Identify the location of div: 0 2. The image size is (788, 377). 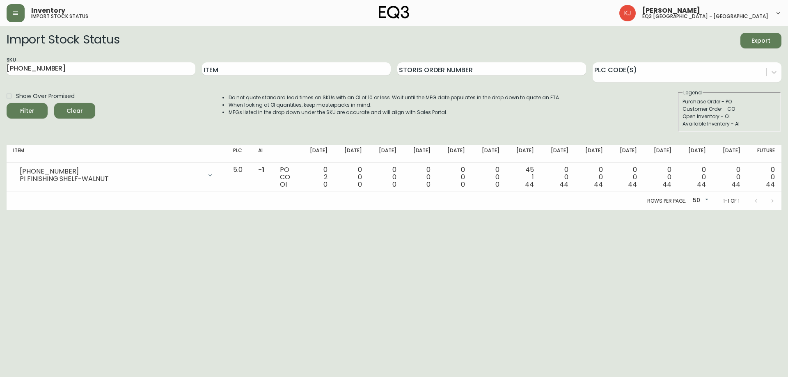
(317, 177).